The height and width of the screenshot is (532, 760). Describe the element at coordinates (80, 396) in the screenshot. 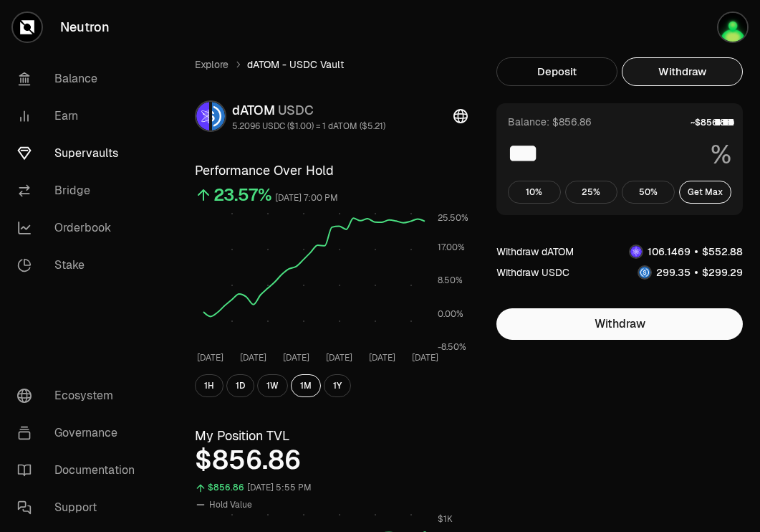

I see `a: Ecosystem` at that location.